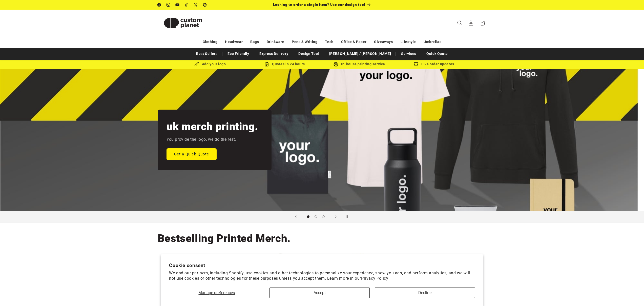 The image size is (644, 306). What do you see at coordinates (267, 64) in the screenshot?
I see `img: Order Updates Icon` at bounding box center [267, 64].